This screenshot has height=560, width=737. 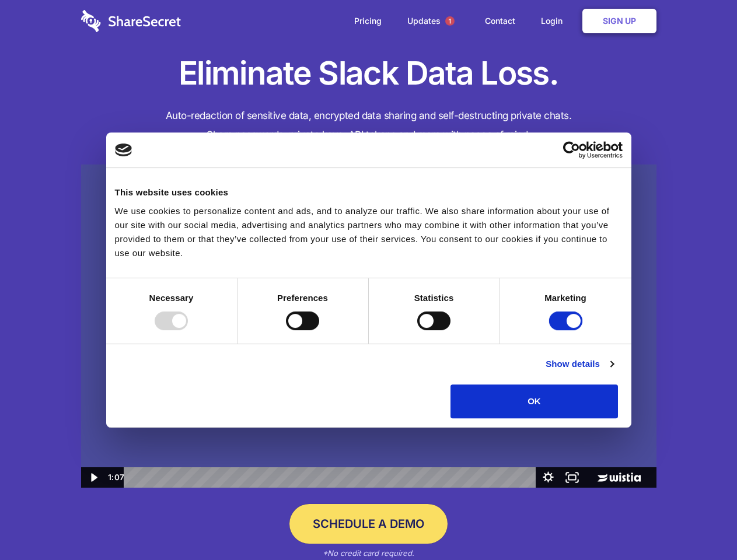 I want to click on a: Show details, so click(x=579, y=364).